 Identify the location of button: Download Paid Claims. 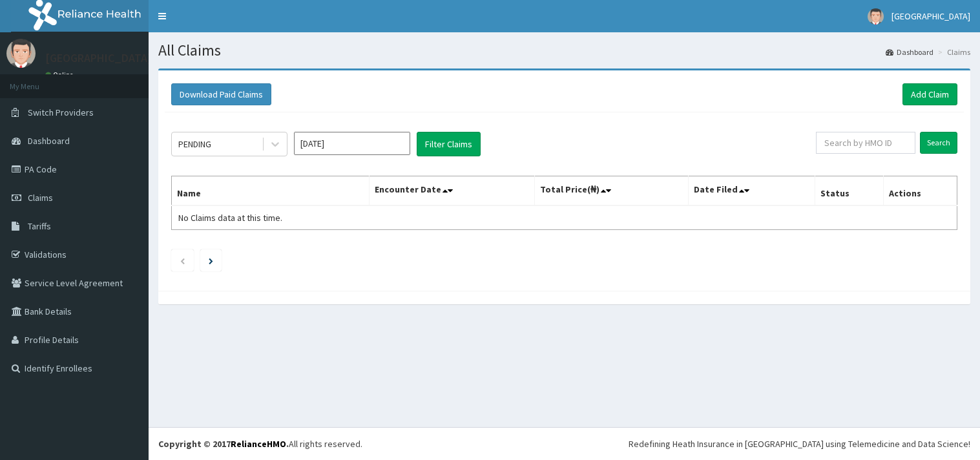
(221, 95).